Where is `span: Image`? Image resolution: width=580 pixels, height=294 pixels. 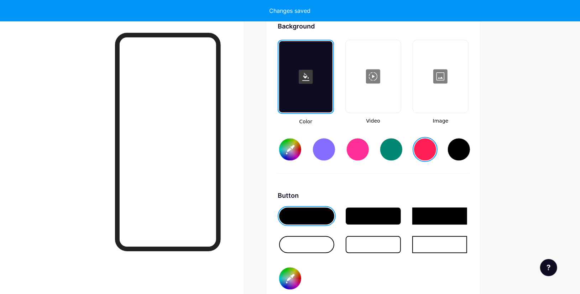 span: Image is located at coordinates (440, 121).